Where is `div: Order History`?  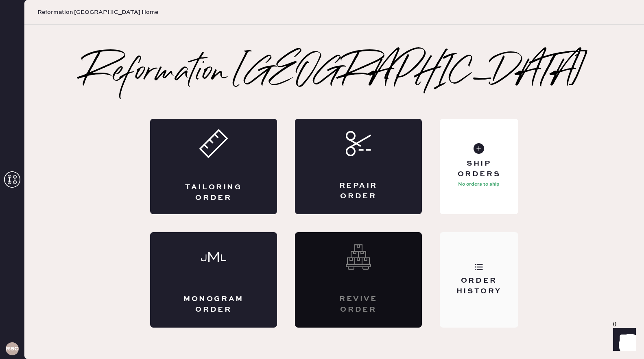
div: Order History is located at coordinates (479, 286).